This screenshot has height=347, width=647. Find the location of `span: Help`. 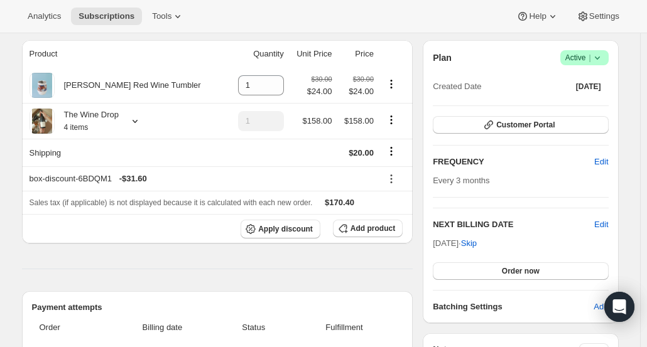

span: Help is located at coordinates (537, 16).